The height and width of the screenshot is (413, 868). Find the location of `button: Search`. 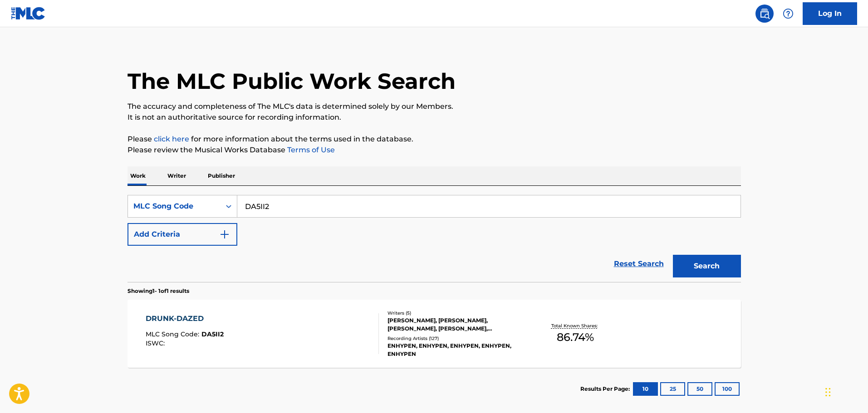

button: Search is located at coordinates (707, 267).